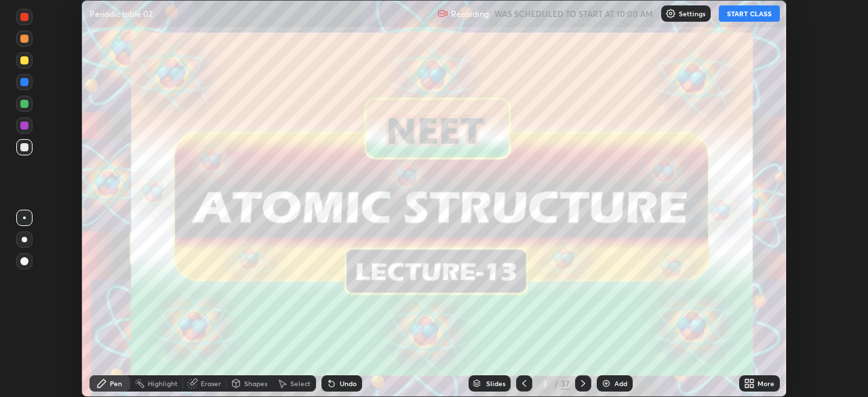 Image resolution: width=868 pixels, height=397 pixels. Describe the element at coordinates (300, 383) in the screenshot. I see `div: Select` at that location.